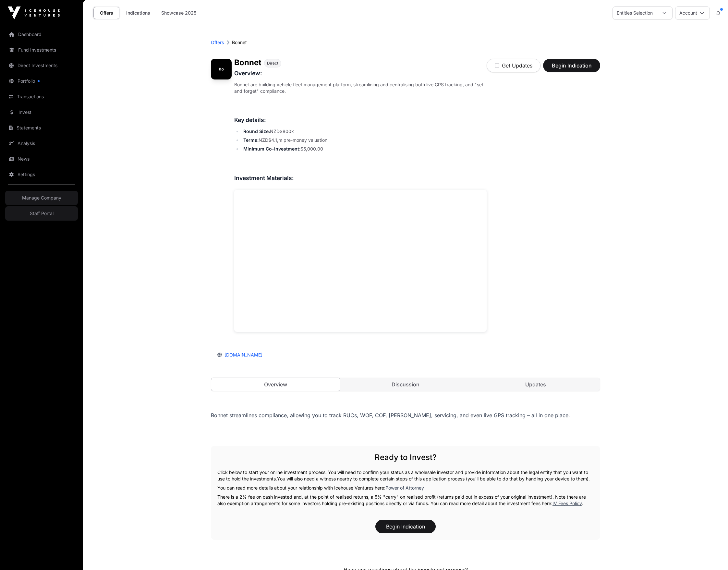 This screenshot has height=570, width=728. Describe the element at coordinates (360, 120) in the screenshot. I see `h3: Key details:` at that location.